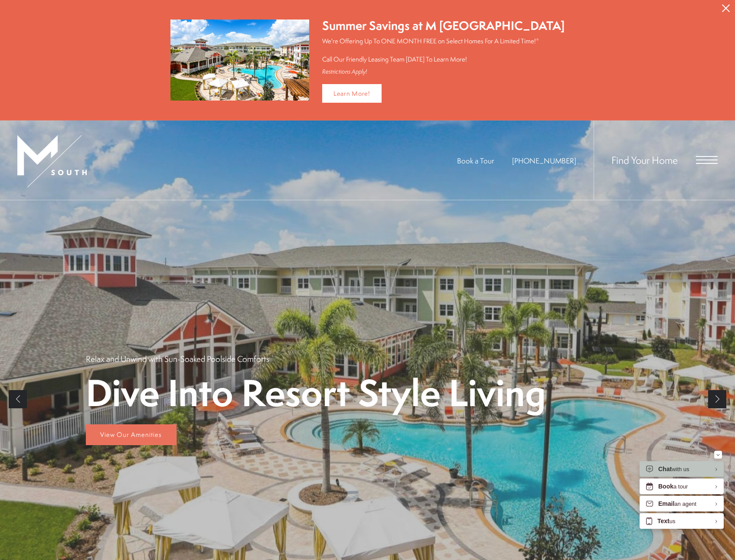 Image resolution: width=735 pixels, height=560 pixels. Describe the element at coordinates (316, 393) in the screenshot. I see `p: Dive Into Resort Style Living` at that location.